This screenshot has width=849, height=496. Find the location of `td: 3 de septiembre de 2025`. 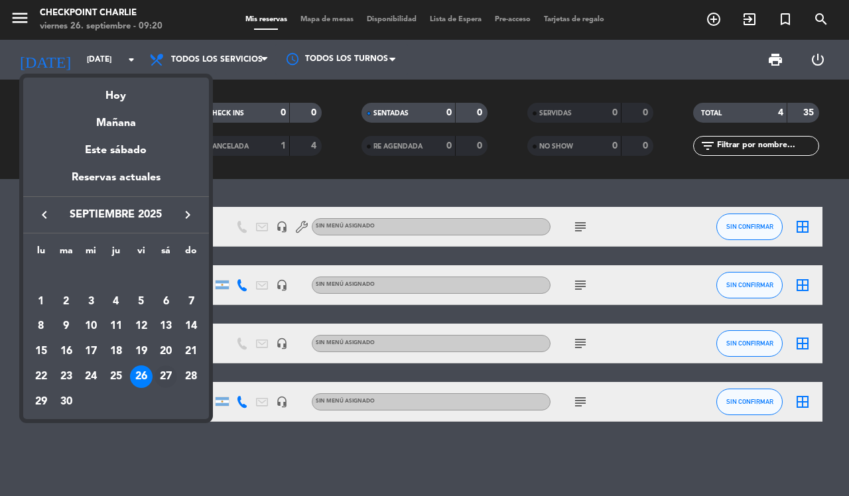

td: 3 de septiembre de 2025 is located at coordinates (91, 302).